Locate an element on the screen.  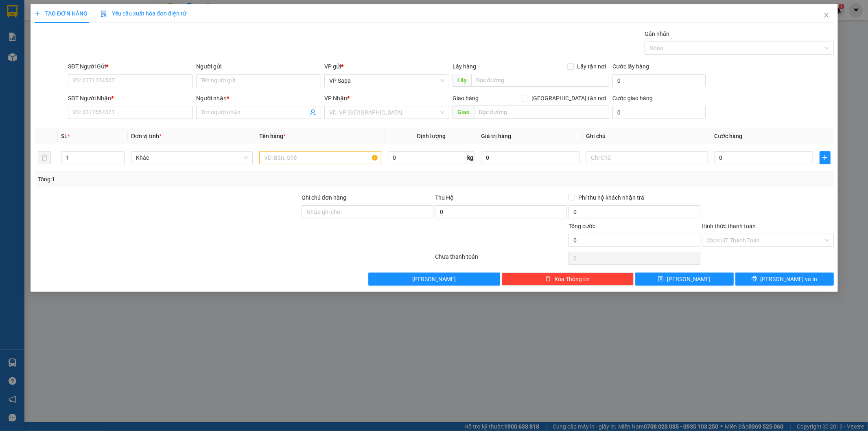
input: Ghi chú đơn hàng is located at coordinates (367, 212).